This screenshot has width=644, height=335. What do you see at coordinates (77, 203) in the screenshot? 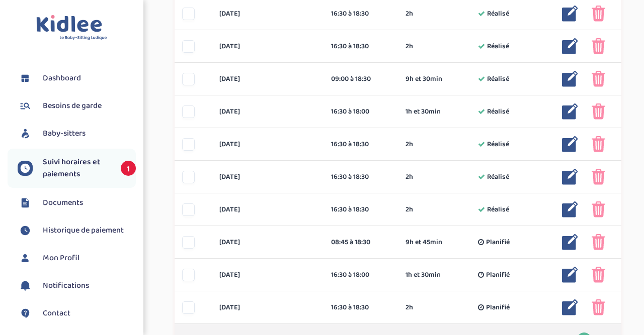
I see `a: Documents` at bounding box center [77, 203].